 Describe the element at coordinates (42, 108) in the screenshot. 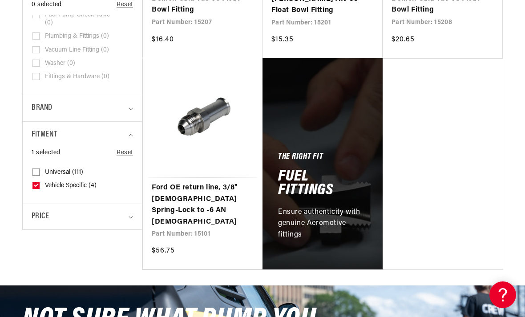

I see `span: Brand` at that location.